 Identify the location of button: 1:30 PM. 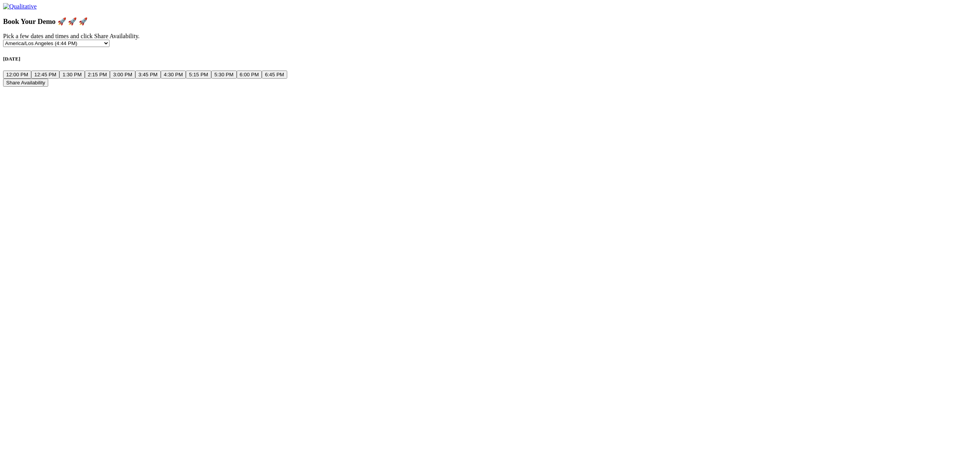
(72, 75).